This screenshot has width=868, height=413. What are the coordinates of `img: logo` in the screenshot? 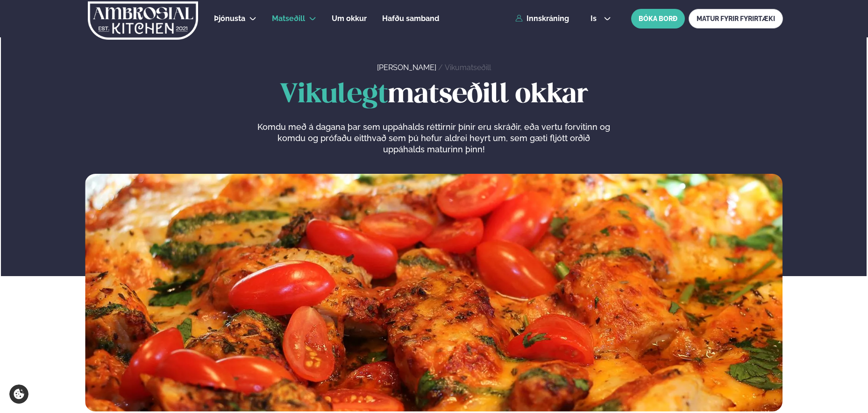 It's located at (143, 20).